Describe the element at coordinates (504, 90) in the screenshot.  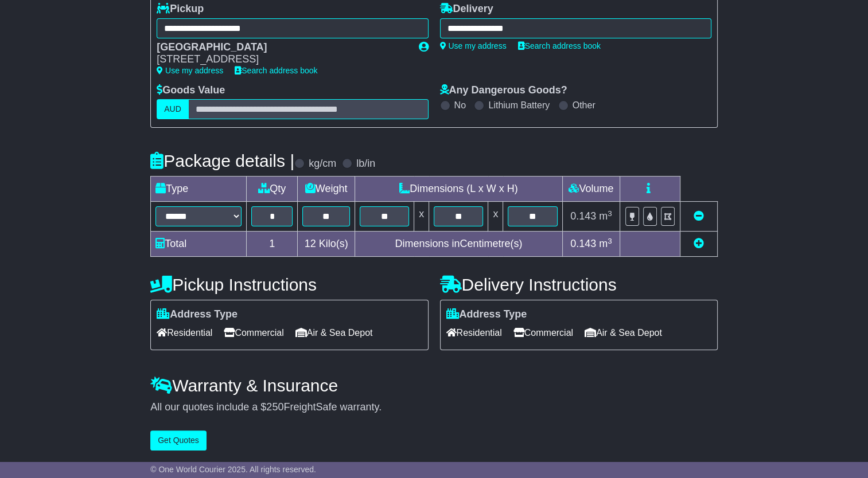
I see `label: Any Dangerous Goods?` at that location.